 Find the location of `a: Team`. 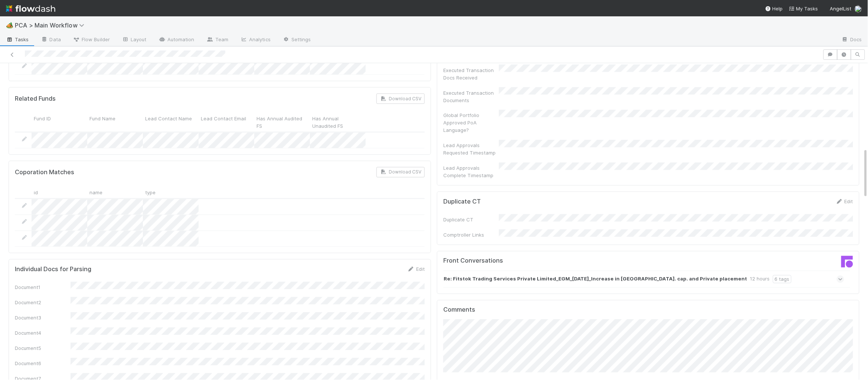

a: Team is located at coordinates (217, 40).